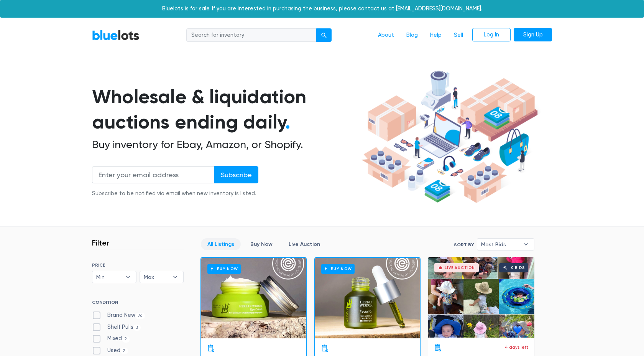  What do you see at coordinates (137, 327) in the screenshot?
I see `span: 3` at bounding box center [137, 327].